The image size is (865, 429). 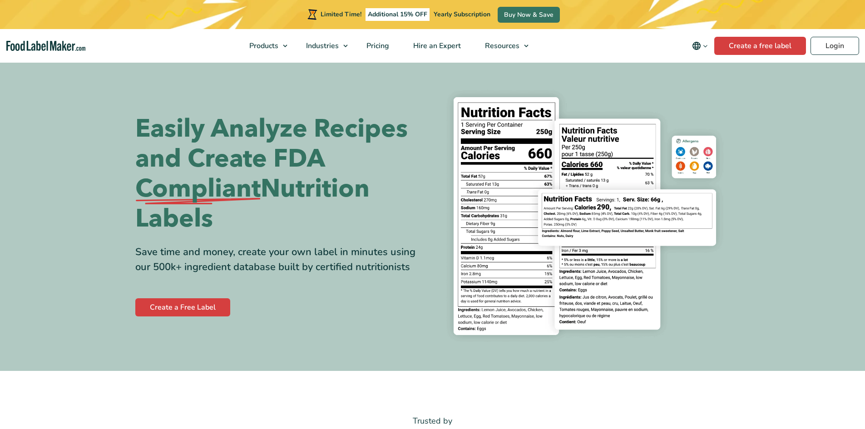 What do you see at coordinates (436, 46) in the screenshot?
I see `a: Hire an Expert` at bounding box center [436, 46].